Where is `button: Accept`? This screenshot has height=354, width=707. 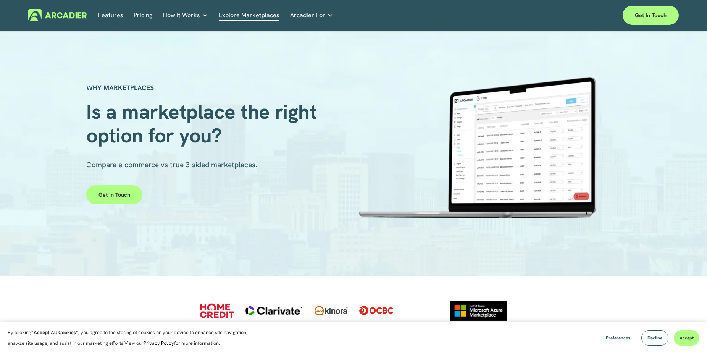 button: Accept is located at coordinates (687, 338).